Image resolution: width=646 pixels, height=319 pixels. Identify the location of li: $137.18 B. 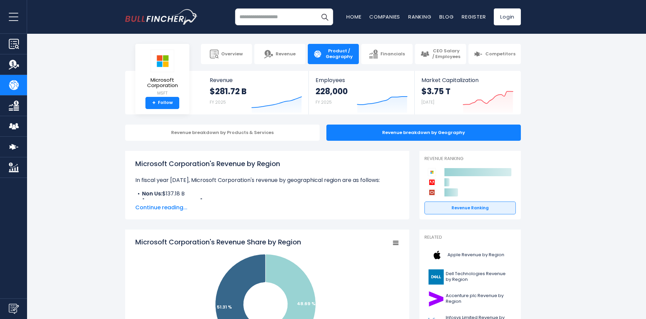
(267, 194).